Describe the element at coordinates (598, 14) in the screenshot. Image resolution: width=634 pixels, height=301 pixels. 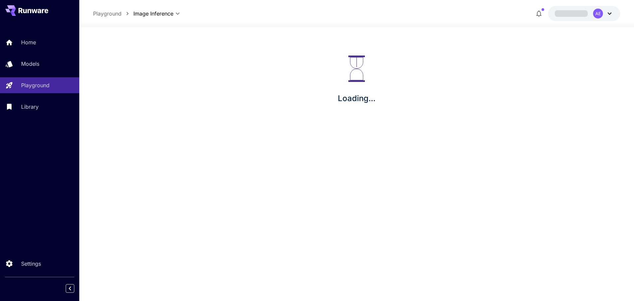
I see `div: AE` at that location.